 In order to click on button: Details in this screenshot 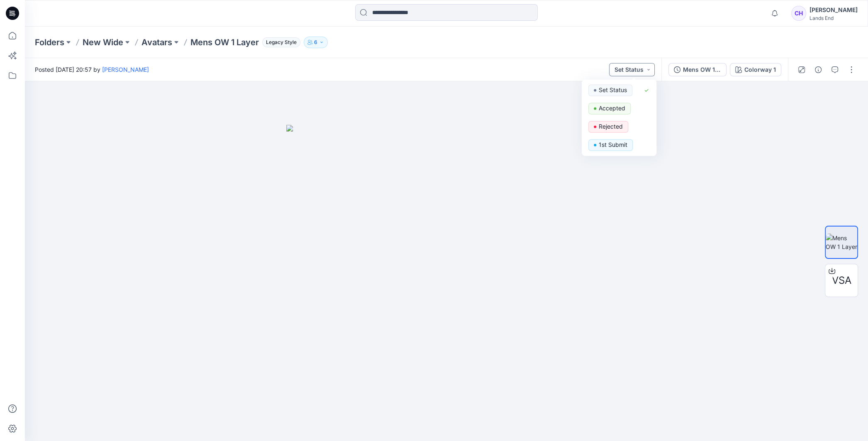, I will do `click(818, 70)`.